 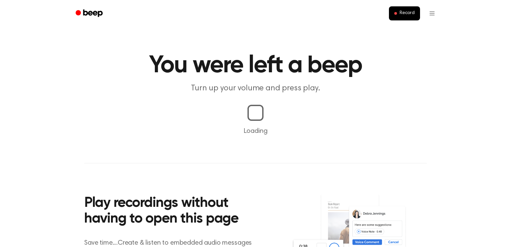 What do you see at coordinates (432, 13) in the screenshot?
I see `button: Open menu` at bounding box center [432, 13].